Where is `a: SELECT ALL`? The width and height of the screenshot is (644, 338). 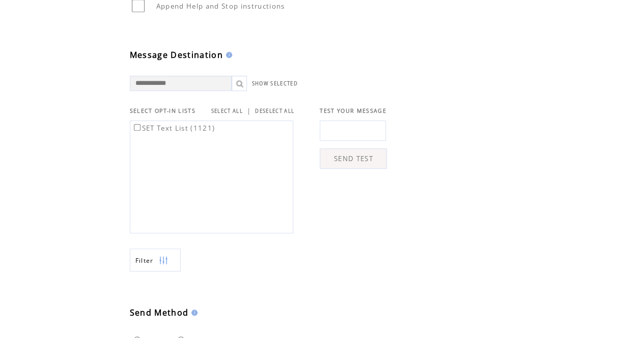 a: SELECT ALL is located at coordinates (227, 111).